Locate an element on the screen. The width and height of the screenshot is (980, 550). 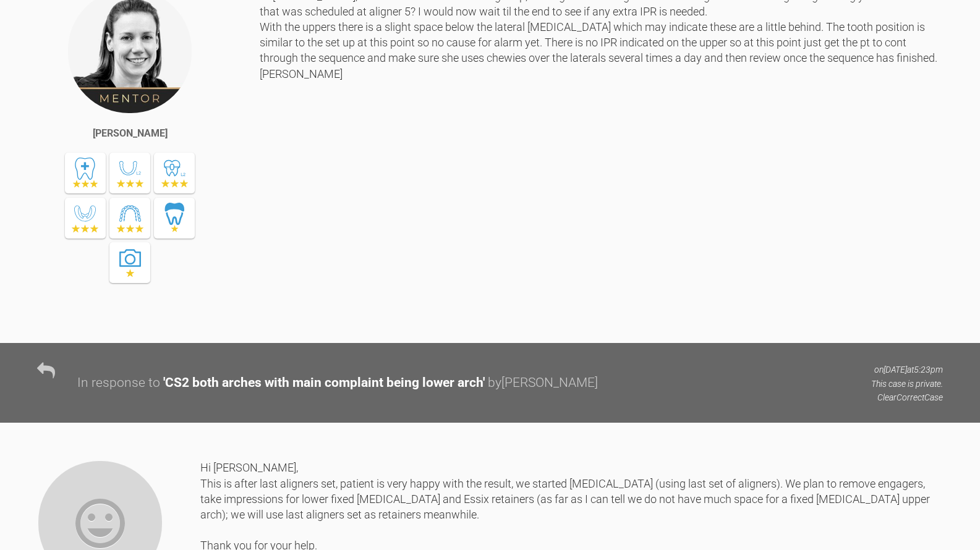
div: In response to is located at coordinates (118, 383).